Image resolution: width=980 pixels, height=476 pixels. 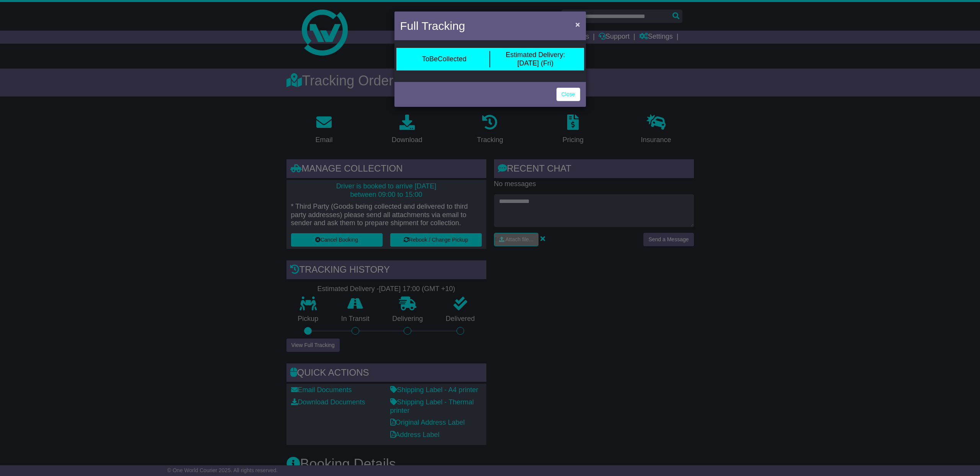 I want to click on span: Estimated Delivery:, so click(x=535, y=55).